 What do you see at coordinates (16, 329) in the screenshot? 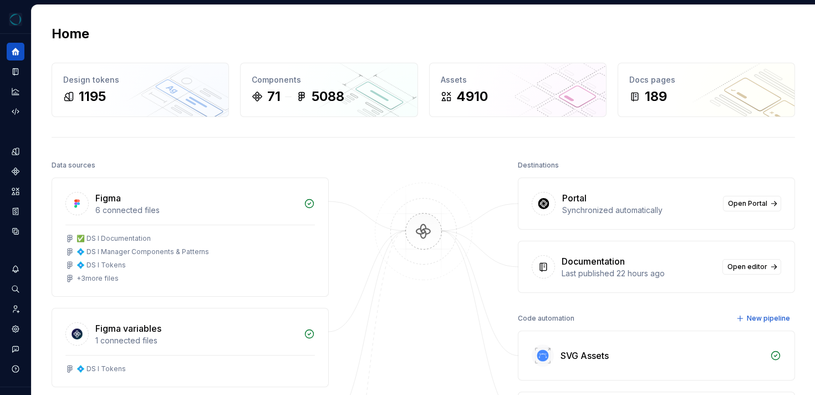
I see `div: Settings` at bounding box center [16, 329].